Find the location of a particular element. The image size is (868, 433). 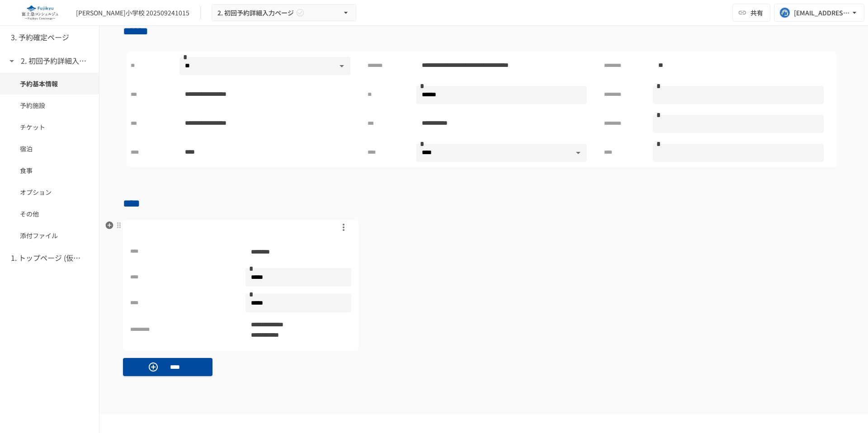

h6: 2. 初回予約詳細入力ページ is located at coordinates (57, 61).